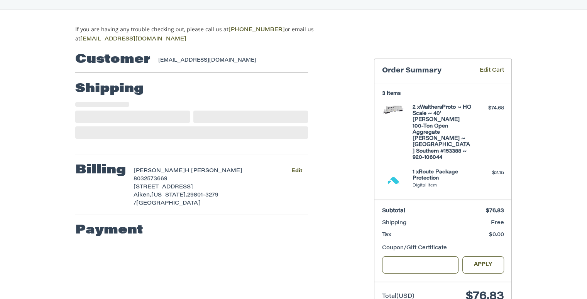 Image resolution: width=587 pixels, height=299 pixels. I want to click on span: Subtotal, so click(394, 211).